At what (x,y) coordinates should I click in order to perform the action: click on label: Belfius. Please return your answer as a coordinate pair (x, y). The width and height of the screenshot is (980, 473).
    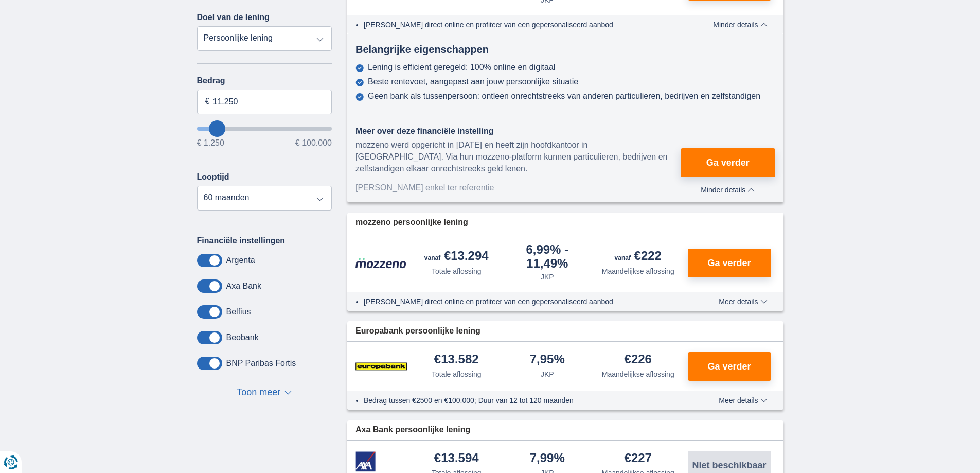
    Looking at the image, I should click on (239, 312).